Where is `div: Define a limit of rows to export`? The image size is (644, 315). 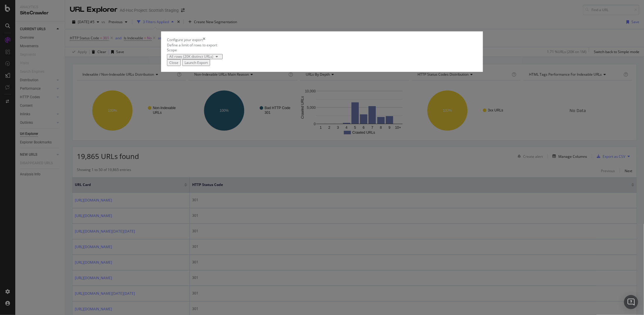 div: Define a limit of rows to export is located at coordinates (322, 45).